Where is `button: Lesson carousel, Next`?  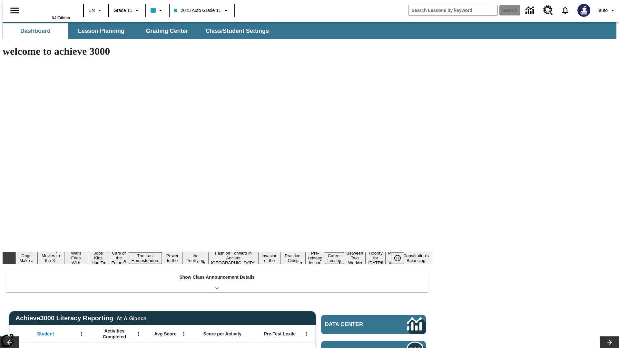 button: Lesson carousel, Next is located at coordinates (610, 342).